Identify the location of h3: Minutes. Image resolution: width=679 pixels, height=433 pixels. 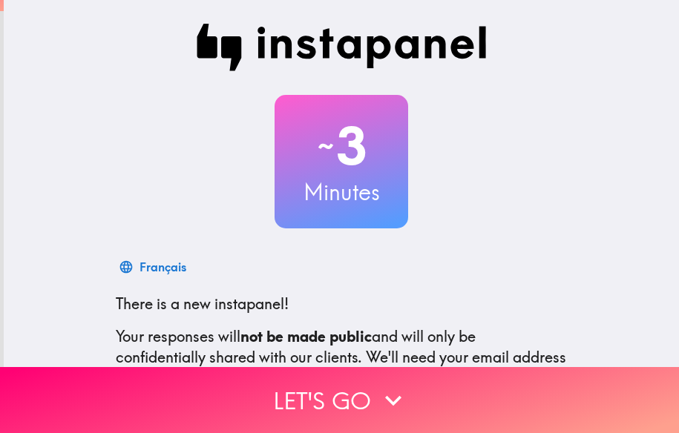
(341, 192).